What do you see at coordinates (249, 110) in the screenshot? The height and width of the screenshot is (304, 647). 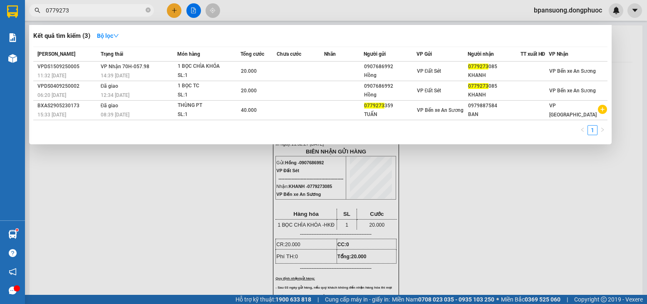 I see `span: 40.000` at bounding box center [249, 110].